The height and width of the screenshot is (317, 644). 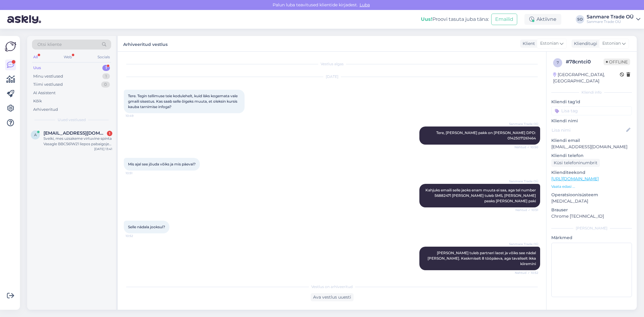 I want to click on div: Uus, so click(x=37, y=68).